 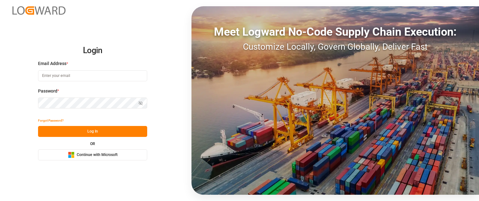 What do you see at coordinates (93, 144) in the screenshot?
I see `small: OR` at bounding box center [93, 144].